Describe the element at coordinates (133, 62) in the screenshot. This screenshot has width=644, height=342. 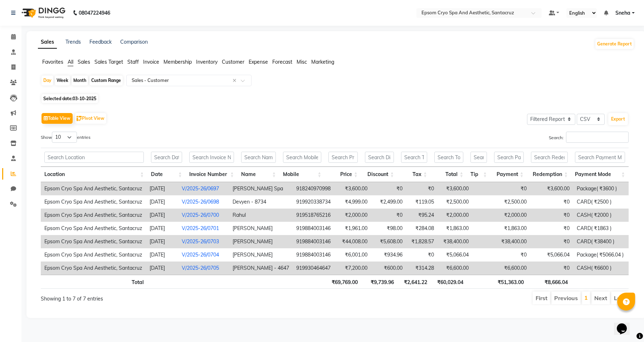
I see `span: Staff` at that location.